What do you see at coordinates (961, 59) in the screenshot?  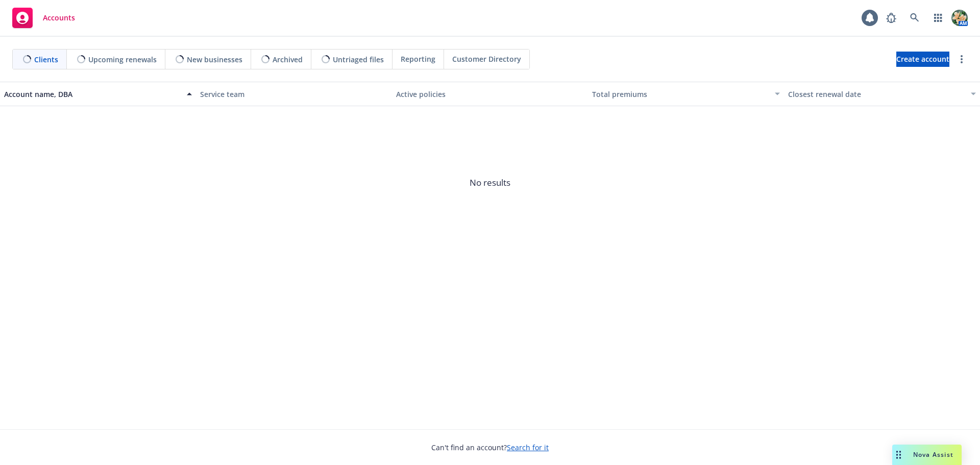 I see `a: more` at bounding box center [961, 59].